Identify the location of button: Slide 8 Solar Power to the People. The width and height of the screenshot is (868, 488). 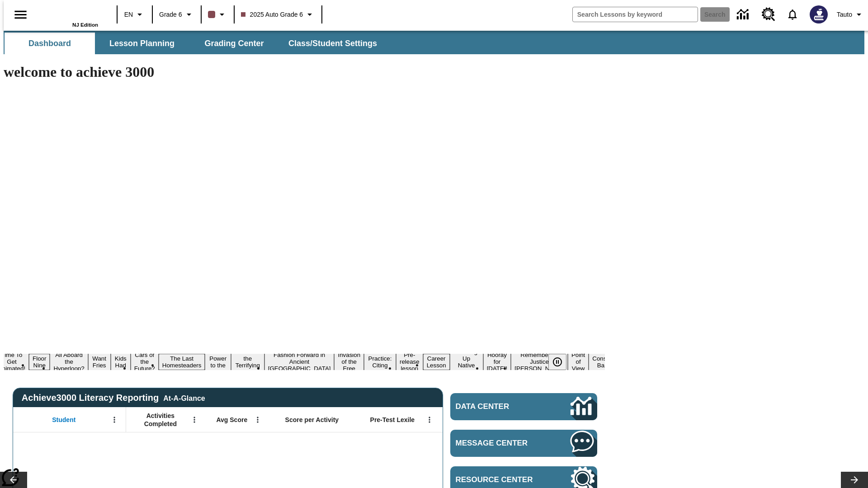
(218, 362).